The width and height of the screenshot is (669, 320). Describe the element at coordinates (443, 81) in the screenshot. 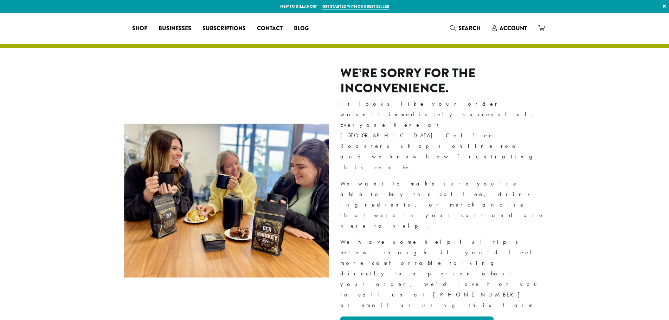

I see `h2: We’re sorry for the inconvenience.` at that location.